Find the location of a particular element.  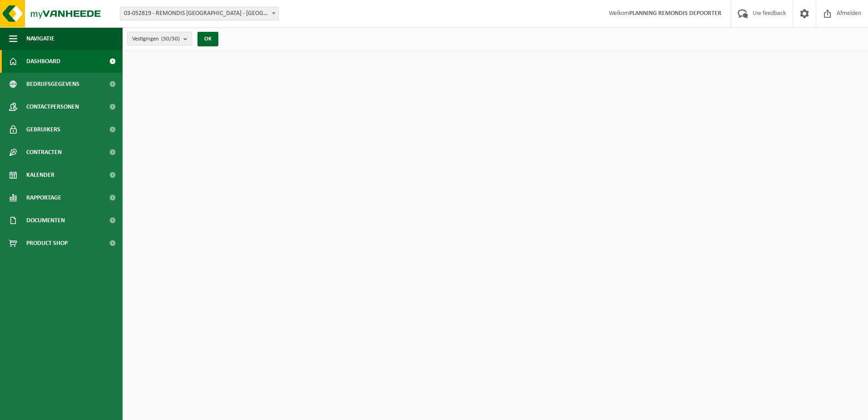

count: (30/30) is located at coordinates (171, 39).